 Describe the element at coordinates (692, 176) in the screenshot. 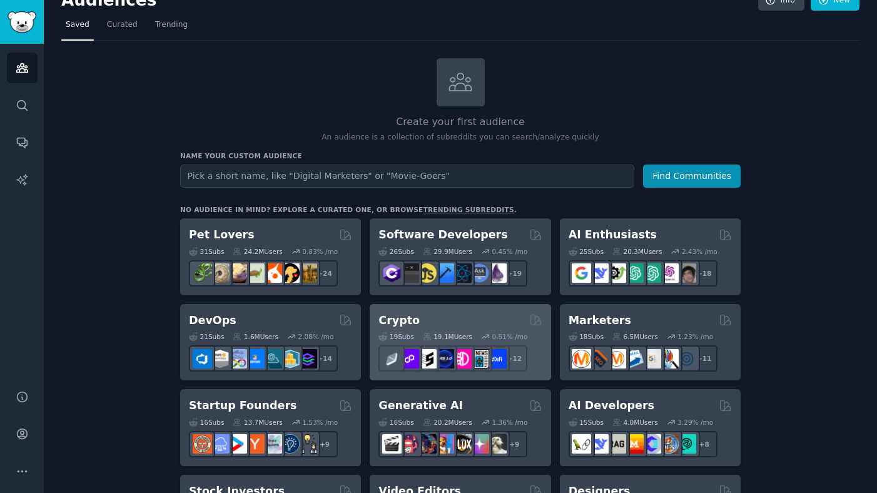

I see `button: Find Communities` at that location.